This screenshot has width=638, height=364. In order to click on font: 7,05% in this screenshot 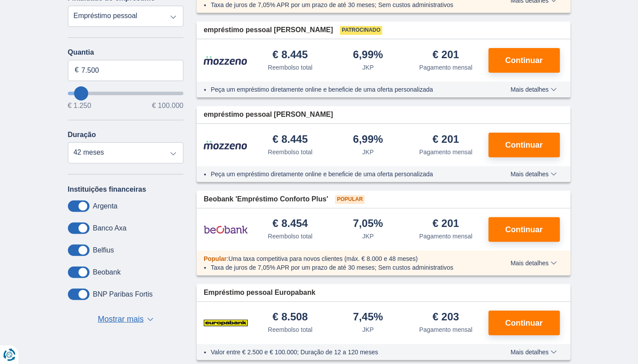, I will do `click(368, 223)`.